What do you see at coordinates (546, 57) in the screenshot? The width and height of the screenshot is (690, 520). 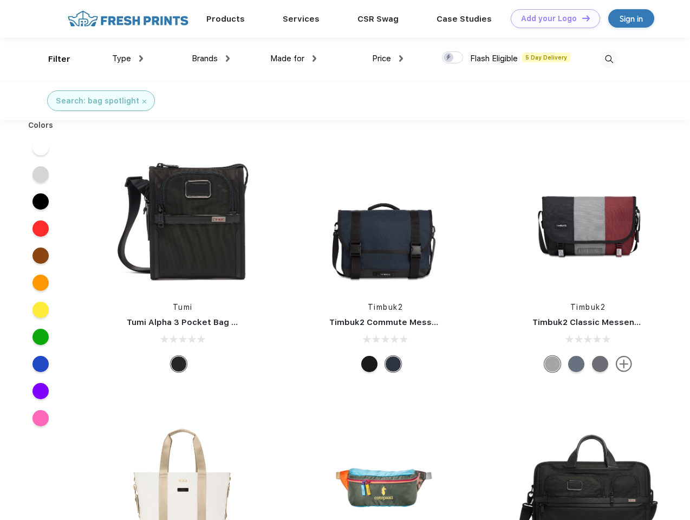 I see `span: 5 Day Delivery` at bounding box center [546, 57].